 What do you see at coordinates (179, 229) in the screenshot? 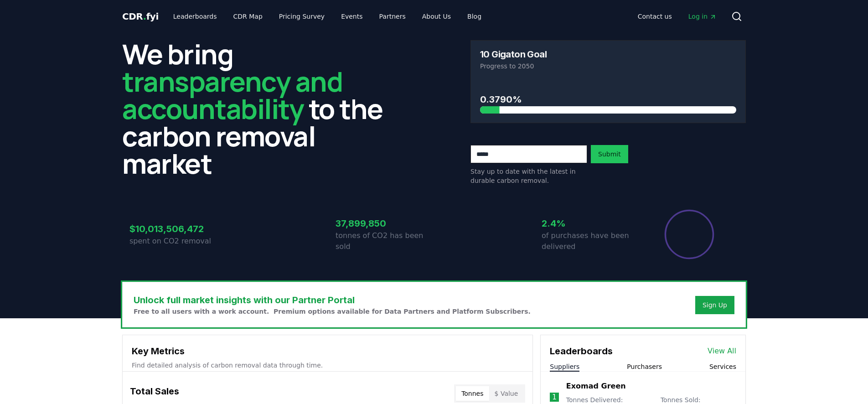
I see `h3: $10,013,506,472` at bounding box center [179, 229].